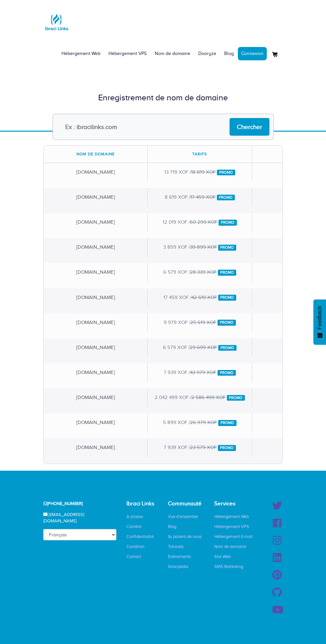 The width and height of the screenshot is (326, 644). Describe the element at coordinates (180, 556) in the screenshot. I see `a: Evénements` at that location.